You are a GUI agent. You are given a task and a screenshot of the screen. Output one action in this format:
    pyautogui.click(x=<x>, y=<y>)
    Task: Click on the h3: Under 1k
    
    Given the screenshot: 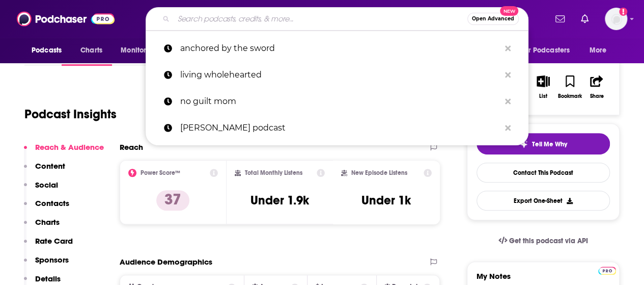 What is the action you would take?
    pyautogui.click(x=385, y=201)
    